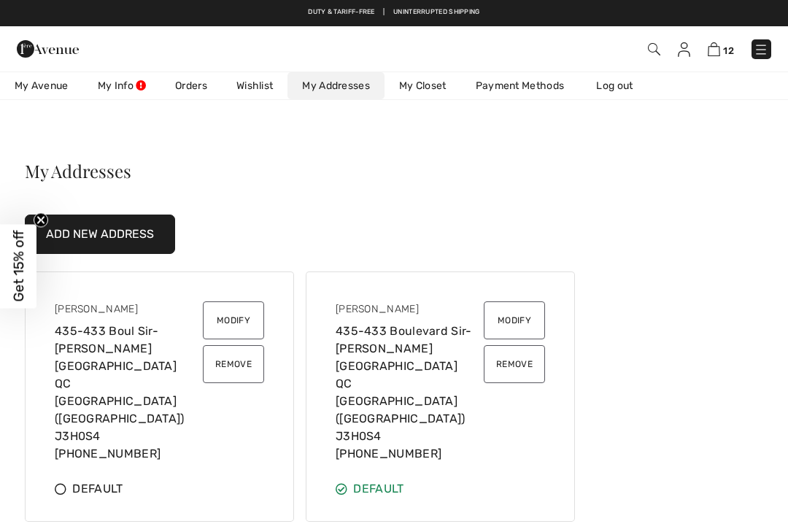  What do you see at coordinates (760, 49) in the screenshot?
I see `img: Menu` at bounding box center [760, 49].